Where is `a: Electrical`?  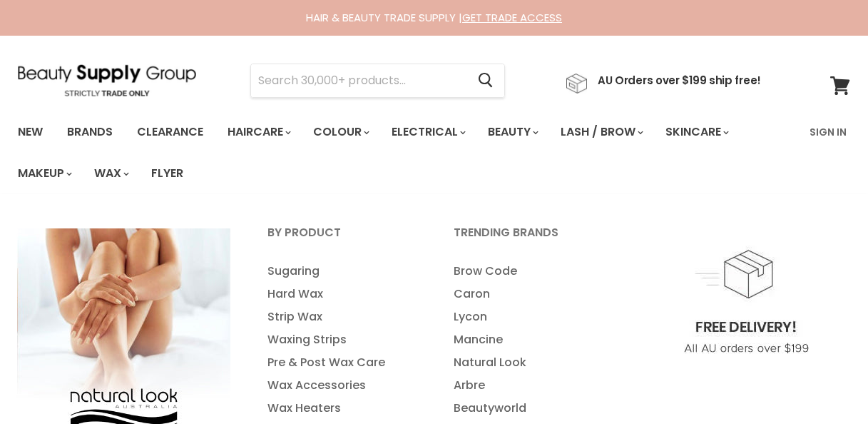
a: Electrical is located at coordinates (428, 132).